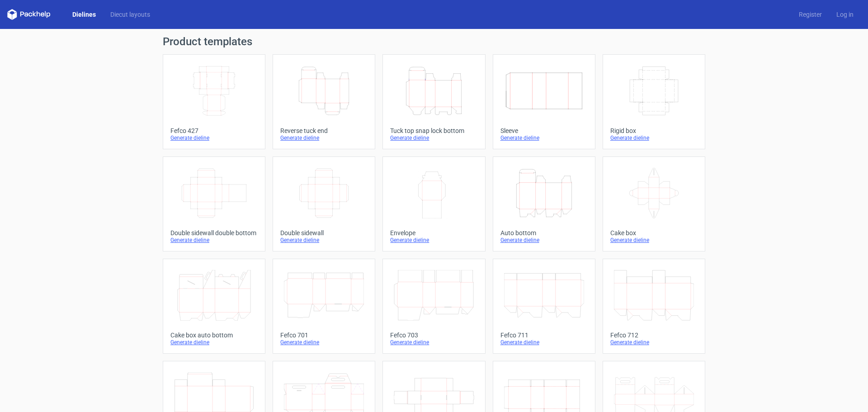 This screenshot has width=868, height=412. I want to click on div: Tuck top snap lock bottom, so click(433, 130).